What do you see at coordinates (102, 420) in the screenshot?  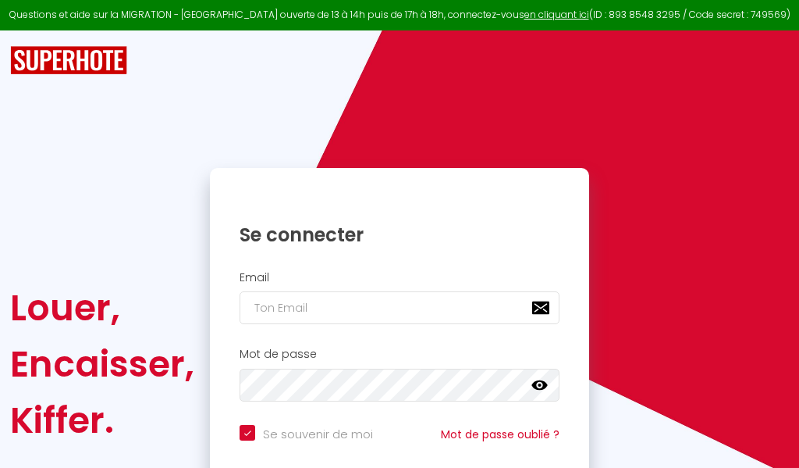 I see `div: Kiffer.` at bounding box center [102, 420].